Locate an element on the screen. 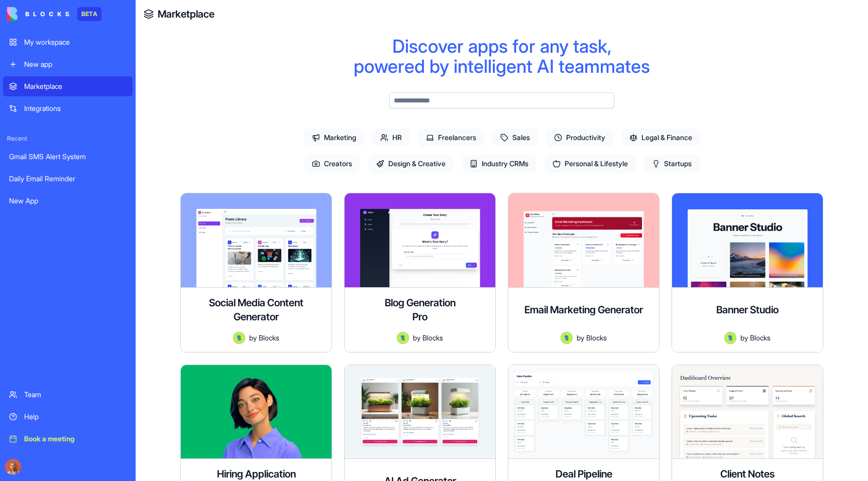  span: HR is located at coordinates (391, 138).